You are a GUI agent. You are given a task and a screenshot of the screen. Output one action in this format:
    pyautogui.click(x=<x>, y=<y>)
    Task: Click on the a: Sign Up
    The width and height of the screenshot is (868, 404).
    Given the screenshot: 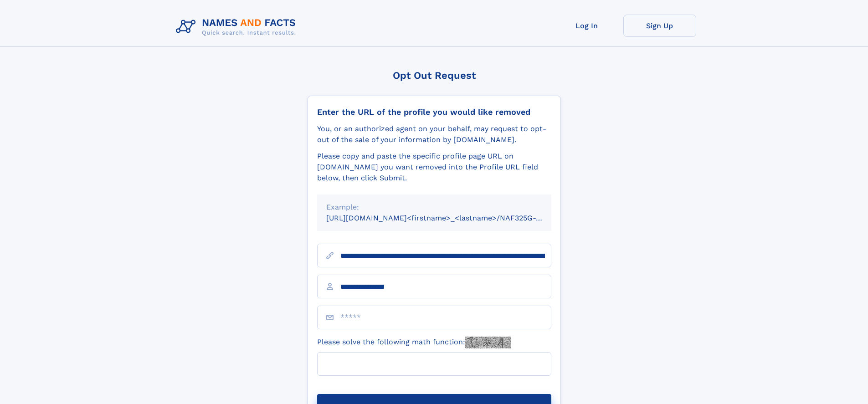 What is the action you would take?
    pyautogui.click(x=660, y=26)
    